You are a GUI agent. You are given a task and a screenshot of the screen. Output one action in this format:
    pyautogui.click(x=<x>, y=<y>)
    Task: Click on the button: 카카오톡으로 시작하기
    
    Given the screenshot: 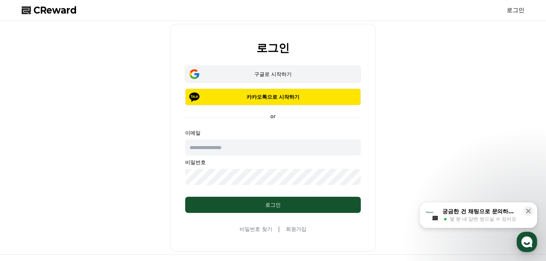 What is the action you would take?
    pyautogui.click(x=273, y=97)
    